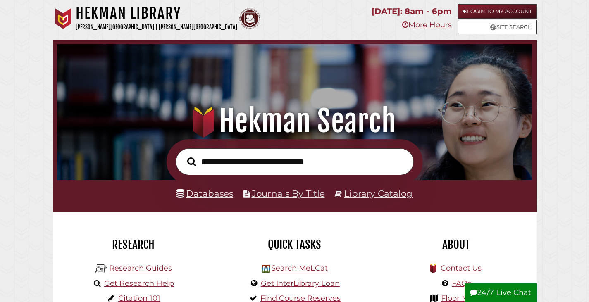  Describe the element at coordinates (427, 25) in the screenshot. I see `a: More Hours` at that location.